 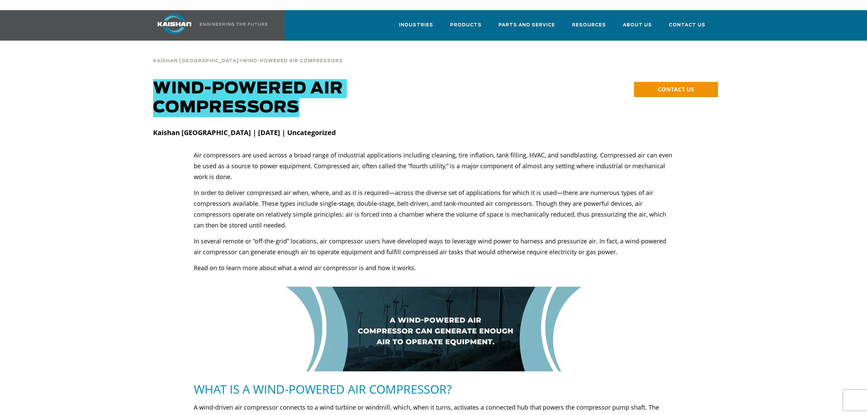 I want to click on span: Products, so click(x=466, y=25).